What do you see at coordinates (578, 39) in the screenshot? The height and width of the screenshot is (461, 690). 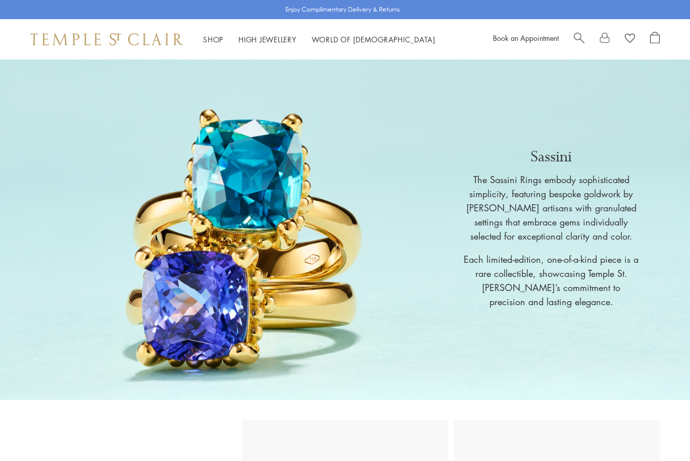 I see `a: Search` at bounding box center [578, 39].